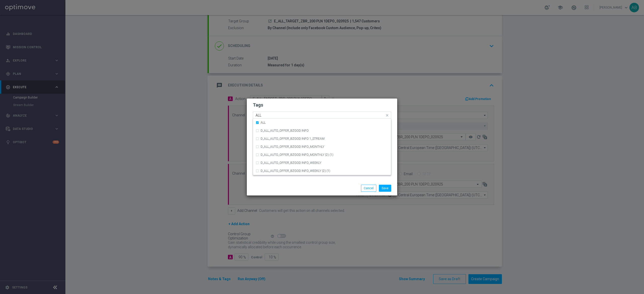  I want to click on div: D_ALL_AUTO_OFFER_BZGOD INFO 1_STREAM, so click(322, 138).